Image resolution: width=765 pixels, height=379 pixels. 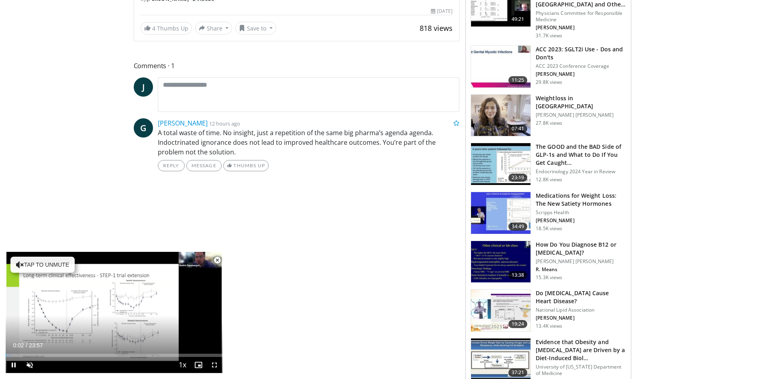 What do you see at coordinates (114, 356) in the screenshot?
I see `div: Progress Bar` at bounding box center [114, 356].